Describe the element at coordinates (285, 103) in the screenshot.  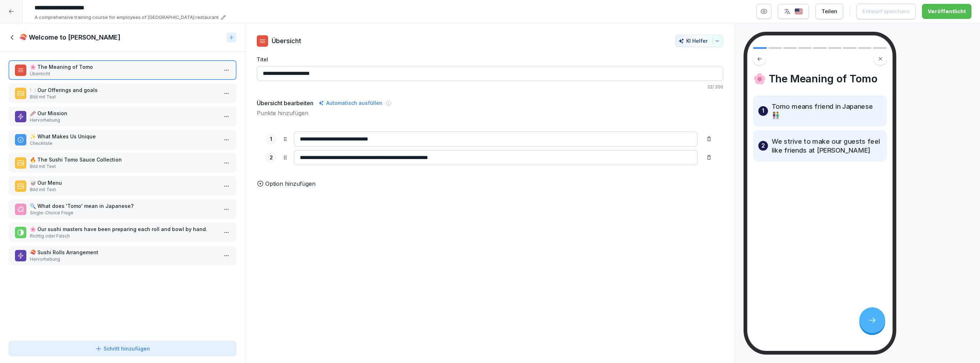
I see `h5: Übersicht bearbeiten` at that location.